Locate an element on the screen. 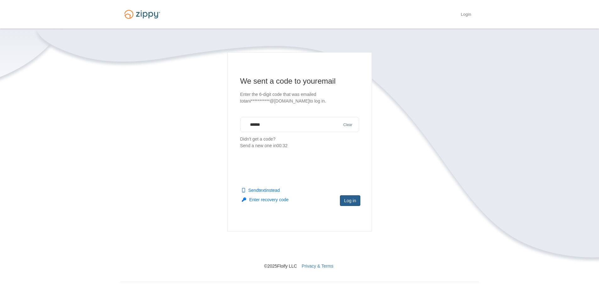 This screenshot has height=289, width=599. img: Logo is located at coordinates (142, 14).